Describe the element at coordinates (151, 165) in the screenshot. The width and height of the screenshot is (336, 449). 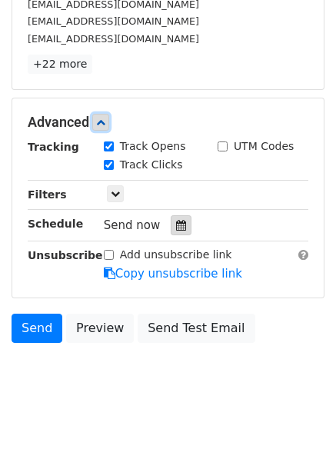
I see `label: Track Clicks` at that location.